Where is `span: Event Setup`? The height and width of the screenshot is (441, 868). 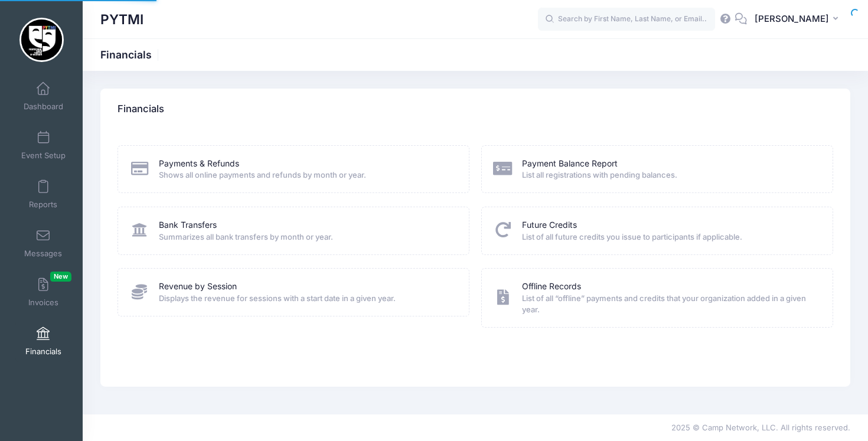 span: Event Setup is located at coordinates (43, 155).